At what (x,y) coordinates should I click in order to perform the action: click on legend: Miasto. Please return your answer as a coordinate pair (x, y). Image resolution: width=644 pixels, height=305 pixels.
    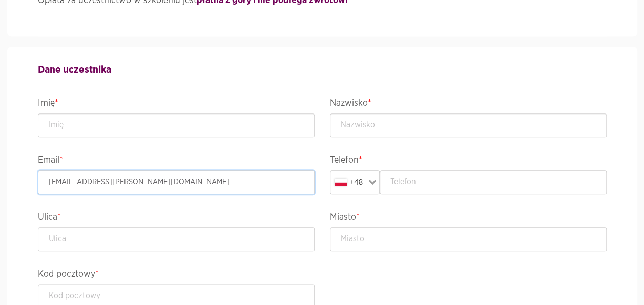
    Looking at the image, I should click on (469, 218).